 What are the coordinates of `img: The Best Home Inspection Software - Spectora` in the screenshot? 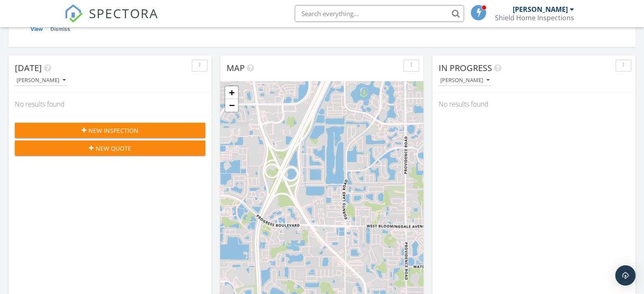 It's located at (73, 14).